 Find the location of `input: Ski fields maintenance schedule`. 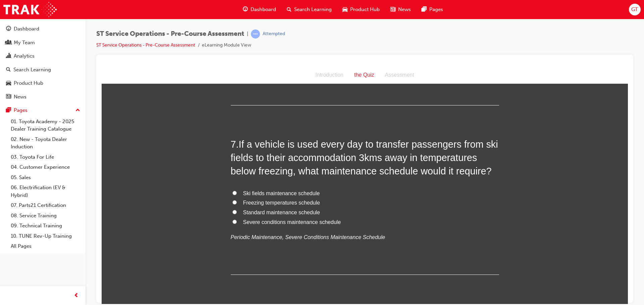

input: Ski fields maintenance schedule is located at coordinates (133, 126).